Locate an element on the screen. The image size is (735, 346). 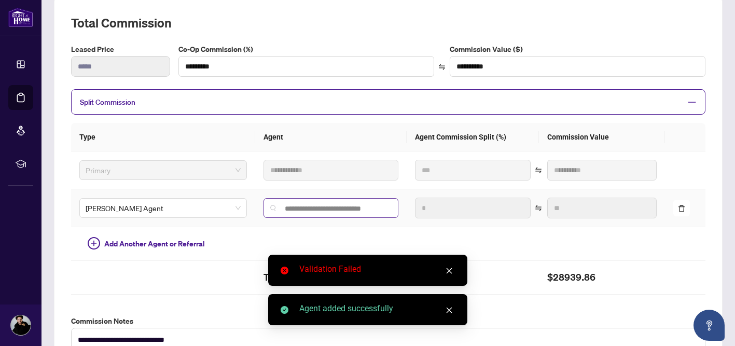
img: logo is located at coordinates (21, 17).